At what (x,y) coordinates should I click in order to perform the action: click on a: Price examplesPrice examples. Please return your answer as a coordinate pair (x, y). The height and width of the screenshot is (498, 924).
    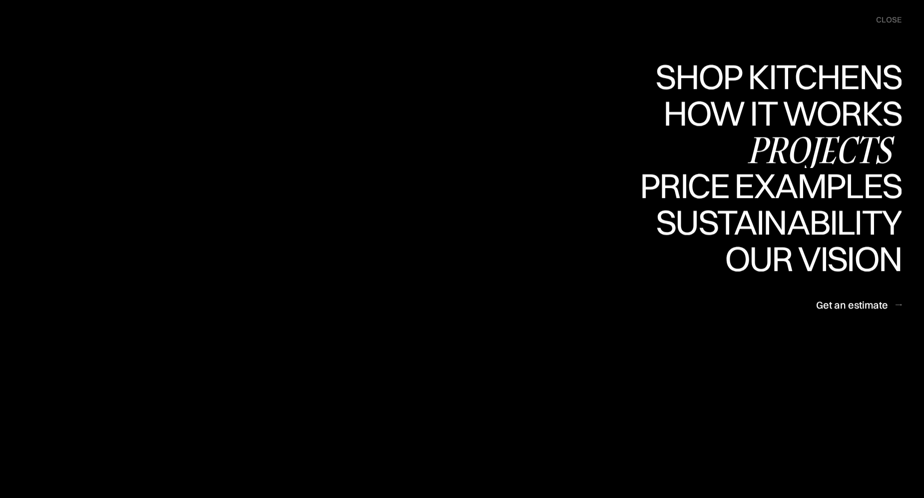
    Looking at the image, I should click on (771, 186).